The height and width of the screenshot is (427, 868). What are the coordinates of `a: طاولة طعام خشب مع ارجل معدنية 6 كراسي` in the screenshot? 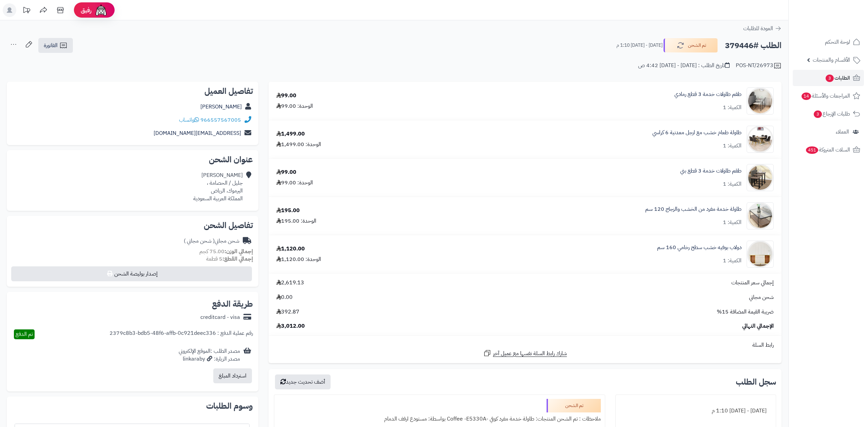 It's located at (696, 133).